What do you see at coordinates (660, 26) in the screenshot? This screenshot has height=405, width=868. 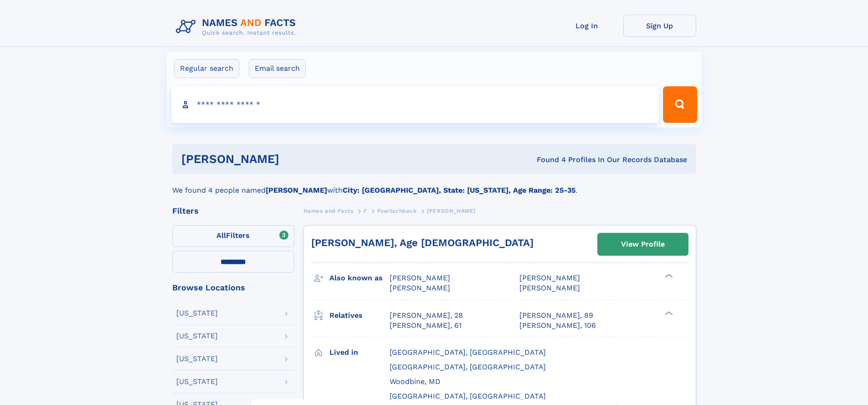 I see `a: Sign Up` at bounding box center [660, 26].